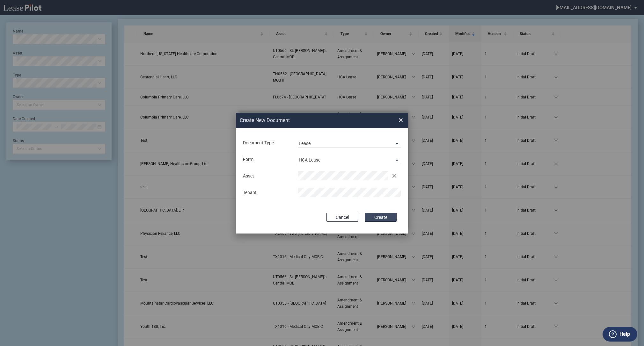 The width and height of the screenshot is (644, 346). I want to click on div: Tenant, so click(266, 193).